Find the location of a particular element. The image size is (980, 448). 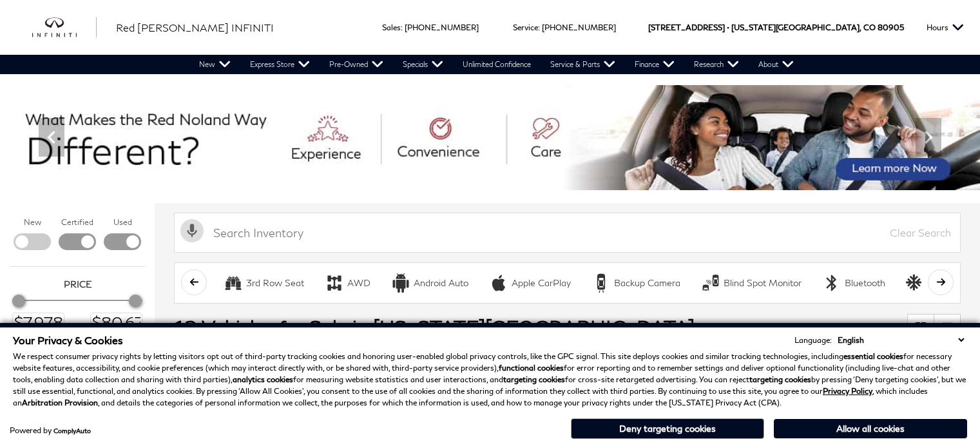

img: INFINITI is located at coordinates (65, 28).